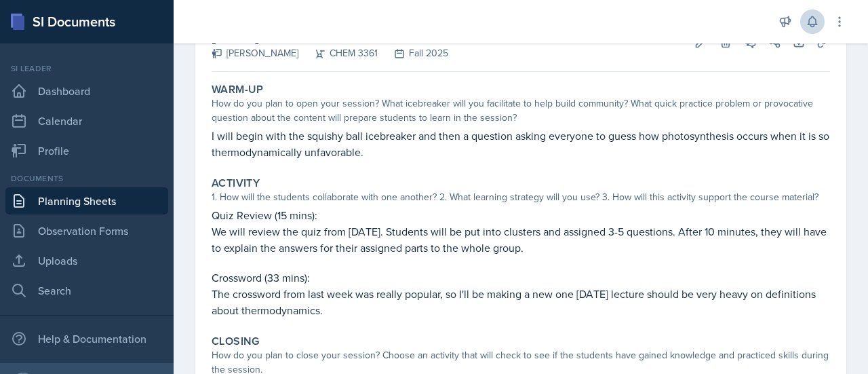 The height and width of the screenshot is (374, 868). What do you see at coordinates (87, 260) in the screenshot?
I see `a: Uploads` at bounding box center [87, 260].